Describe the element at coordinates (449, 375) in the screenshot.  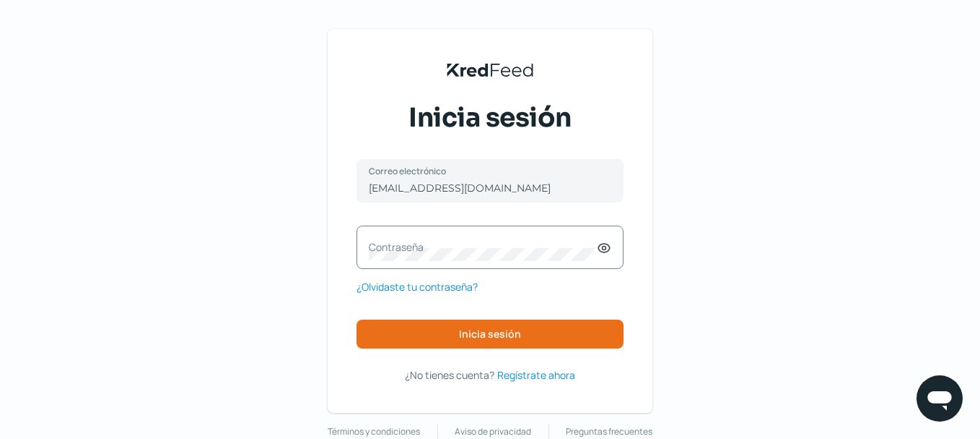
I see `span: ¿No tienes cuenta?` at that location.